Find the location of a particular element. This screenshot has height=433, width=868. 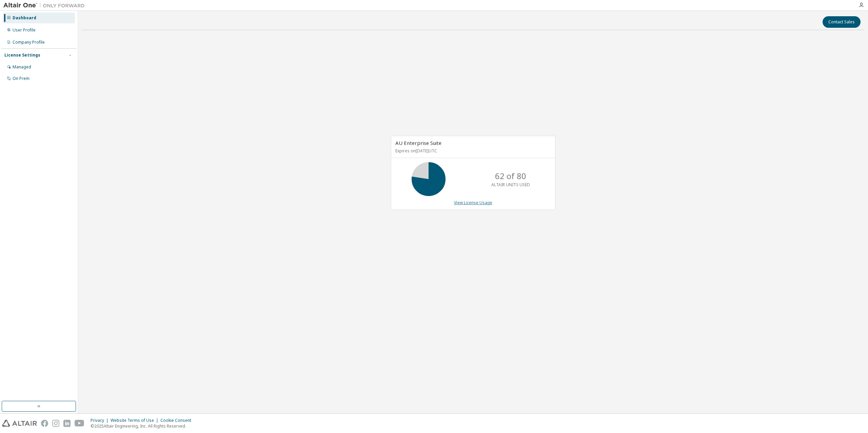

div: Managed is located at coordinates (22, 67).